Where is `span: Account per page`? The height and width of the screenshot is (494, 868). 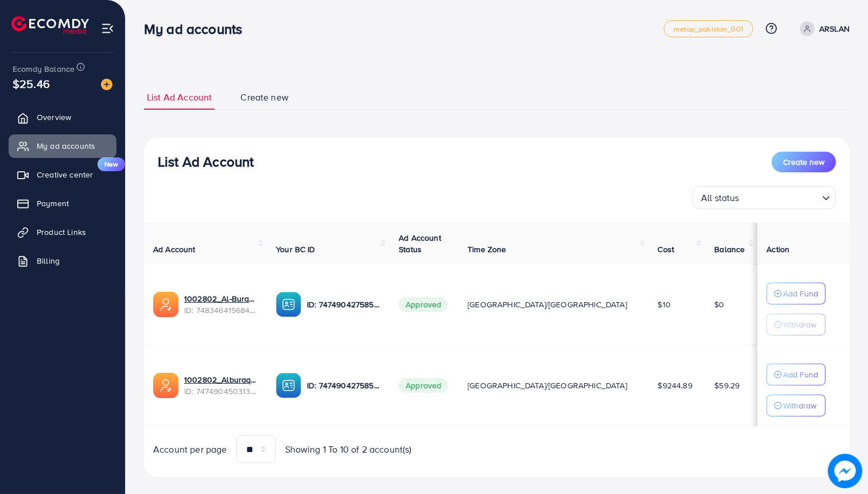
span: Account per page is located at coordinates (190, 449).